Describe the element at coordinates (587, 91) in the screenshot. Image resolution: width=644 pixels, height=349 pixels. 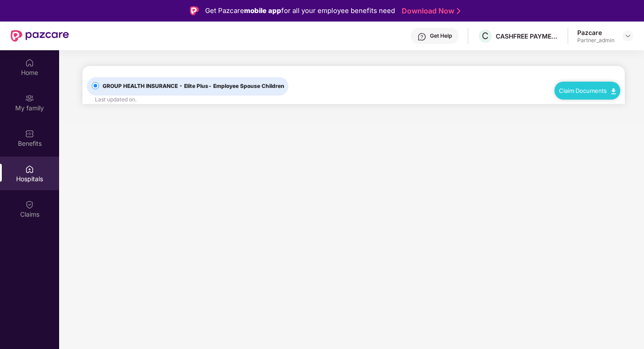
I see `a: Claim Documents` at that location.